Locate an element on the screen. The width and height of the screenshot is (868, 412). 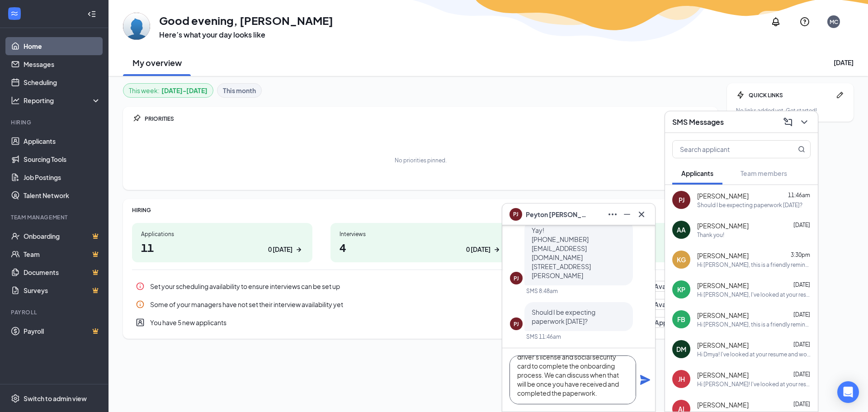
a: UserEntityYou have 5 new applicantsReview New ApplicantsPin is located at coordinates (420, 322).